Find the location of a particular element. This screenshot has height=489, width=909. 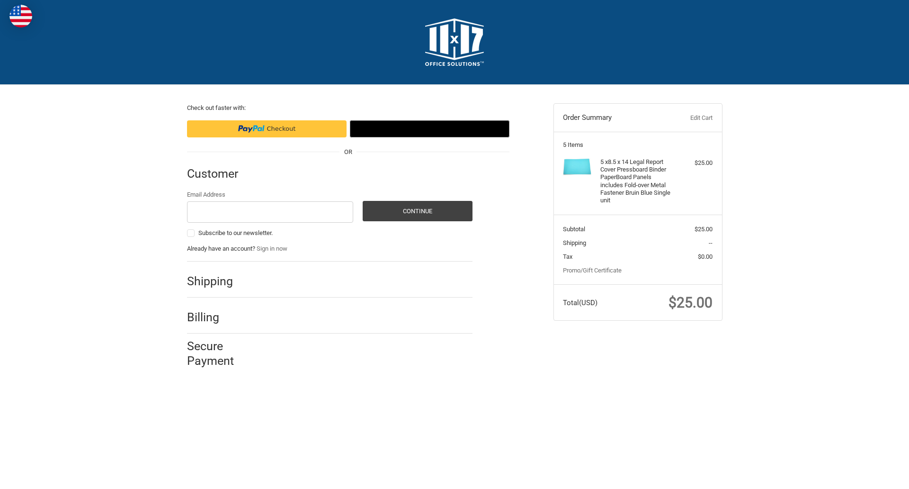

span: Subscribe to our newsletter. is located at coordinates (235, 233).